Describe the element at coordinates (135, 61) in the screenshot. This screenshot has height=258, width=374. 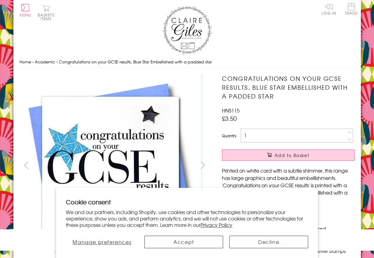
I see `span: Congratulations on your GCSE results, Blue Star Embellished with a padded star` at that location.